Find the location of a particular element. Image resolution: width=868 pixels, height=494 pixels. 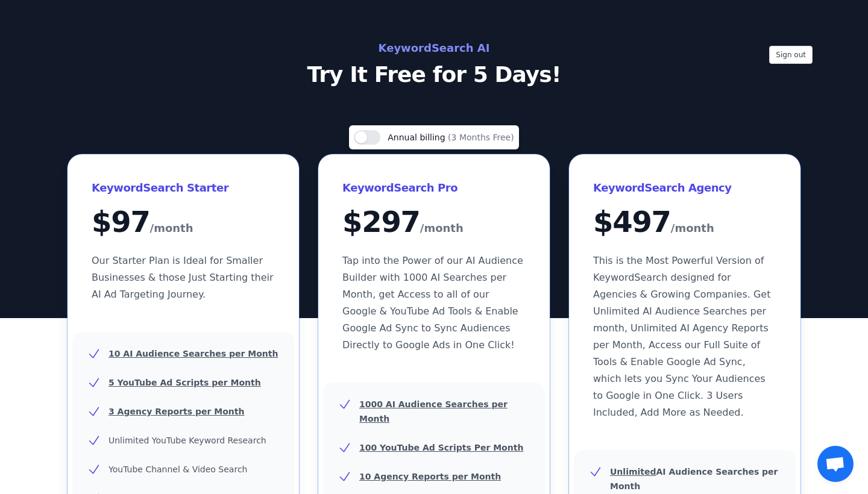

b: AI Audience Searches per Month is located at coordinates (693, 479).